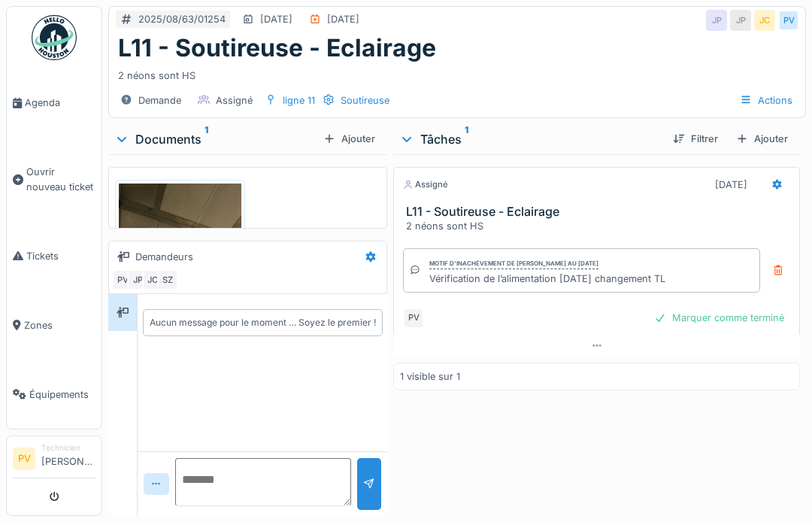  What do you see at coordinates (180, 265) in the screenshot?
I see `img: 34mgrtxunw0n61rh0enaogam29fg` at bounding box center [180, 265].